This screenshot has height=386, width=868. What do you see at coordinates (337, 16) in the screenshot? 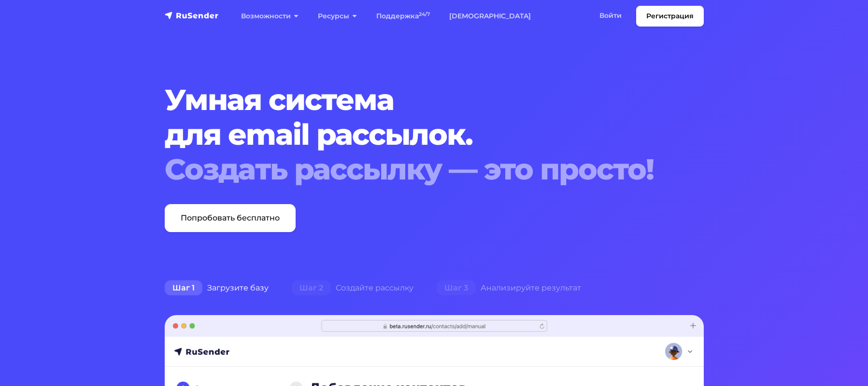
I see `a: Ресурсы` at bounding box center [337, 16].